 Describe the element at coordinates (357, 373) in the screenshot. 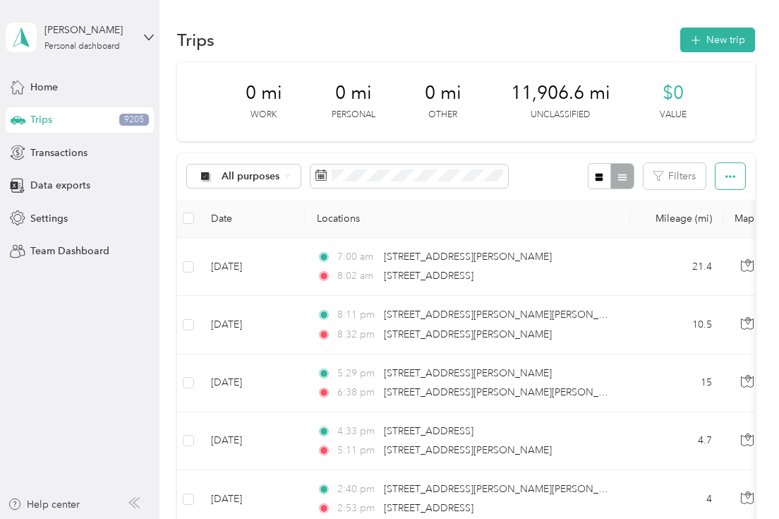

I see `span: 5:29 pm` at that location.